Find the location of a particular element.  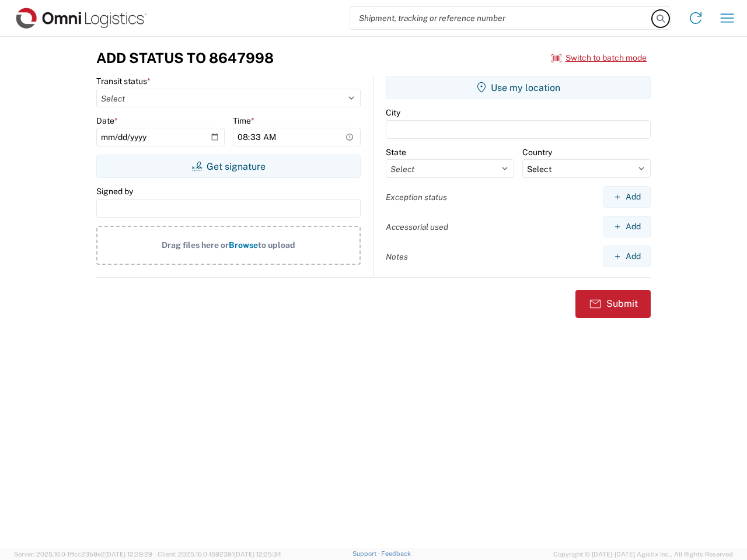

label: State is located at coordinates (395, 152).